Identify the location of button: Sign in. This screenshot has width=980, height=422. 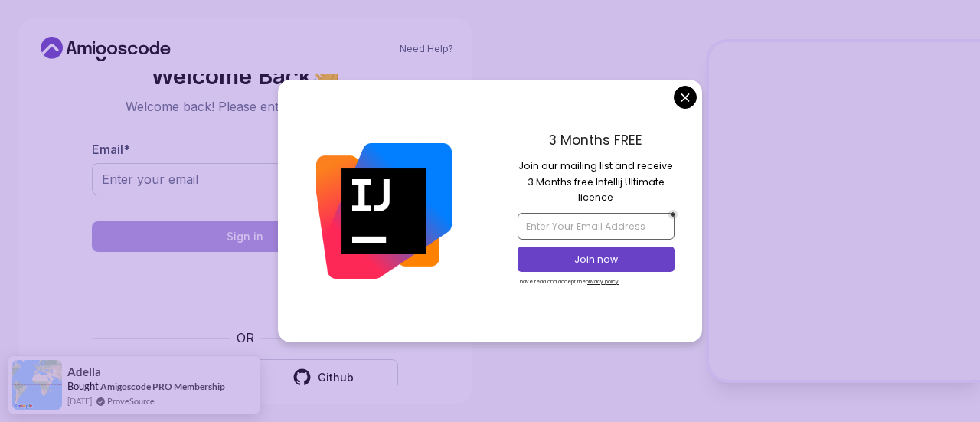
(245, 237).